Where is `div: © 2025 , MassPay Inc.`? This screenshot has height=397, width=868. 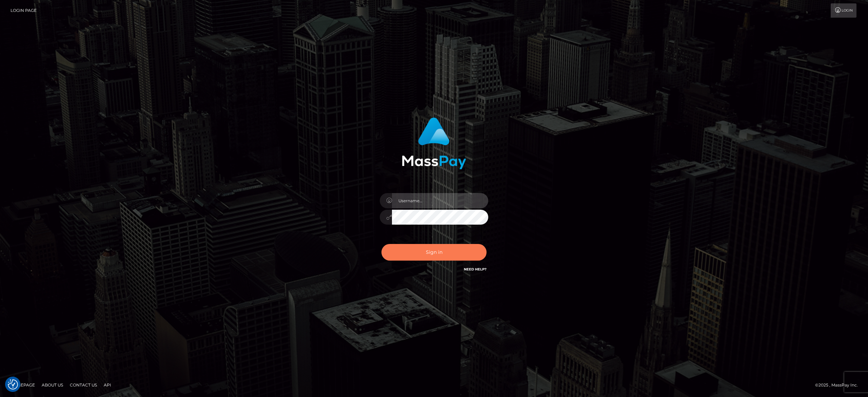 div: © 2025 , MassPay Inc. is located at coordinates (840, 385).